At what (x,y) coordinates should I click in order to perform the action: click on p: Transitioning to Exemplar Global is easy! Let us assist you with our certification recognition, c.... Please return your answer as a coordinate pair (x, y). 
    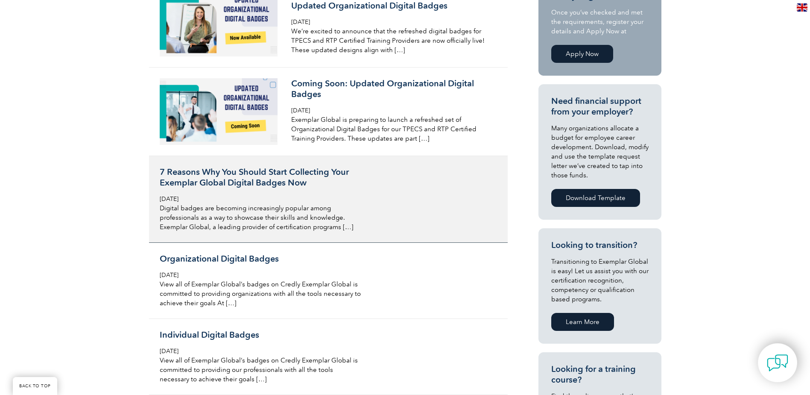
    Looking at the image, I should click on (600, 280).